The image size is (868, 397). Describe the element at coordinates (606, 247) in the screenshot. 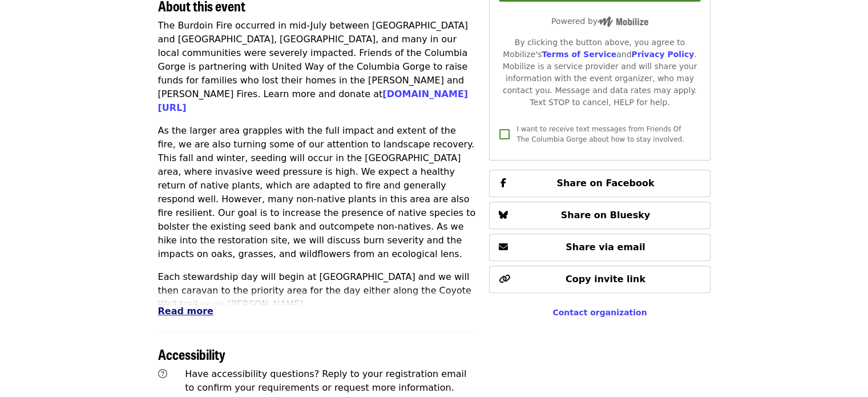

I see `span: Share via email` at that location.